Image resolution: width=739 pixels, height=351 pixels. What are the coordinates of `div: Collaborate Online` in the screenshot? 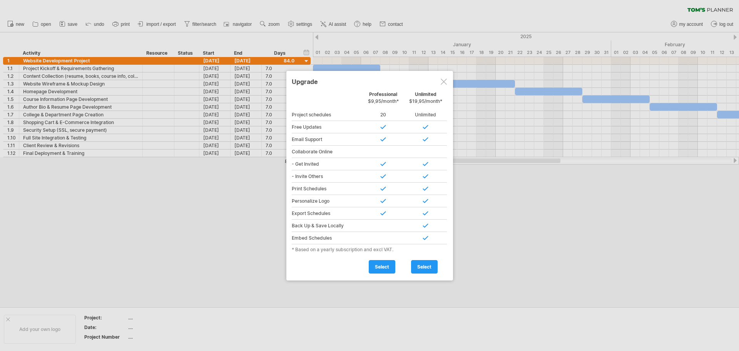 It's located at (327, 152).